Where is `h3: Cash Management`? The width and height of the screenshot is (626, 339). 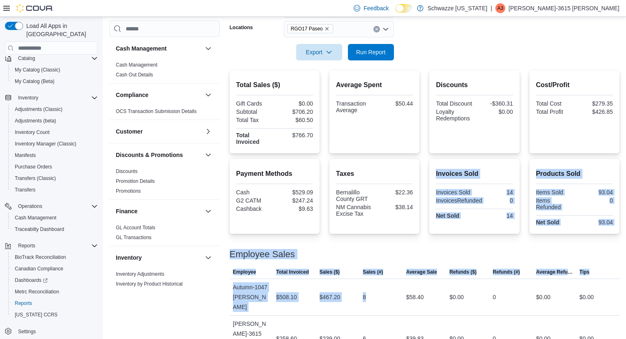
h3: Cash Management is located at coordinates (141, 48).